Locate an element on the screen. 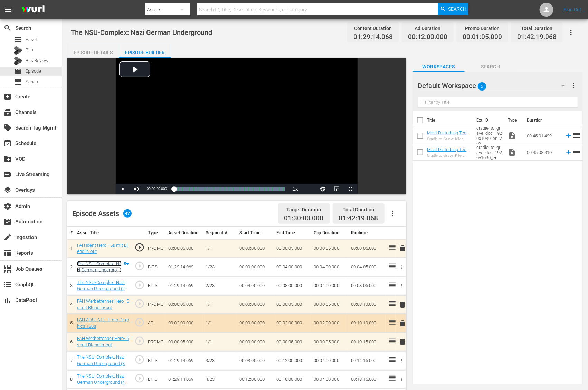  th: End Time is located at coordinates (293, 233).